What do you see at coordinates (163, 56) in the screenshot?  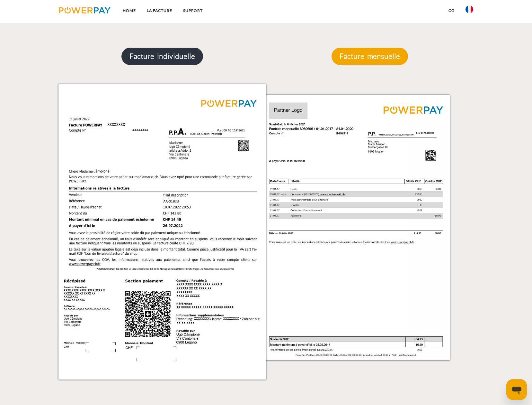 I see `p: Facture individuelle` at bounding box center [163, 56].